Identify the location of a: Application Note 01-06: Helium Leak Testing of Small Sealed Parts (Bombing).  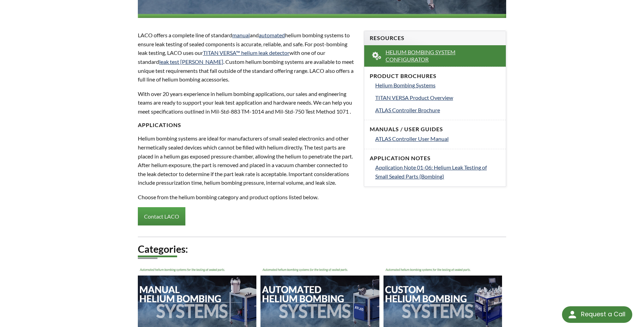
(437, 172).